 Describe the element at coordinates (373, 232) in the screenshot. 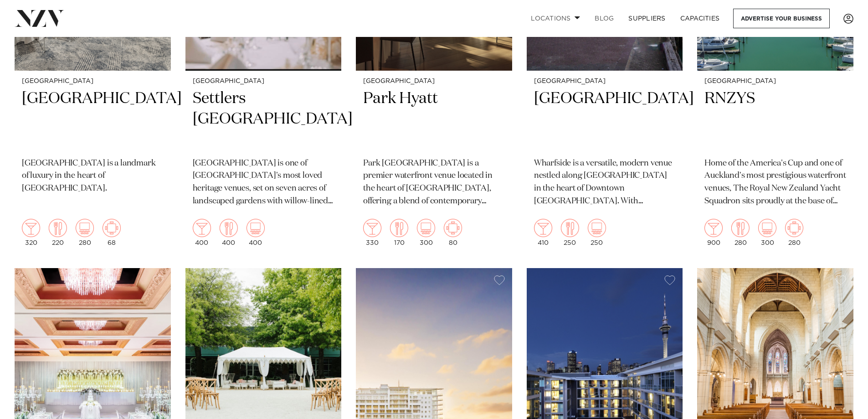

I see `div: 330` at that location.